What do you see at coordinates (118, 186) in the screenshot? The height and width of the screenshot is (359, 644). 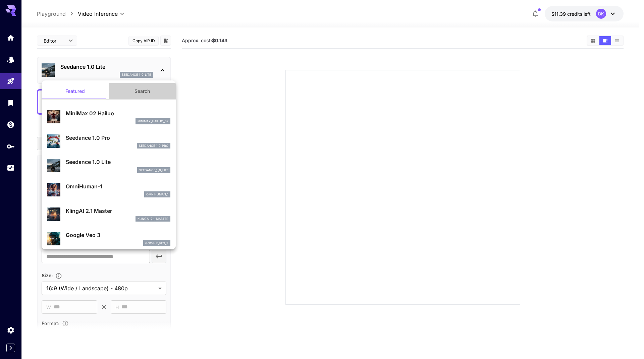 I see `p: OmniHuman‑1` at bounding box center [118, 186].